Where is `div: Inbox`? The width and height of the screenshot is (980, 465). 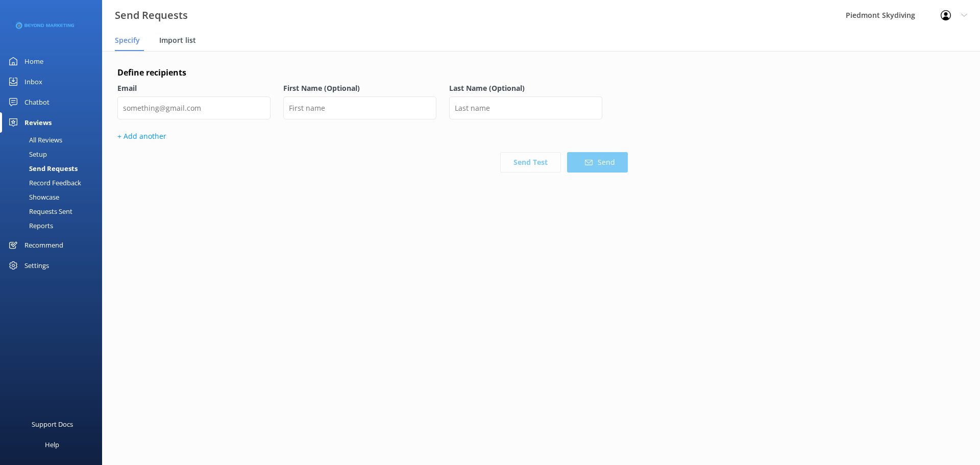
div: Inbox is located at coordinates (33, 82).